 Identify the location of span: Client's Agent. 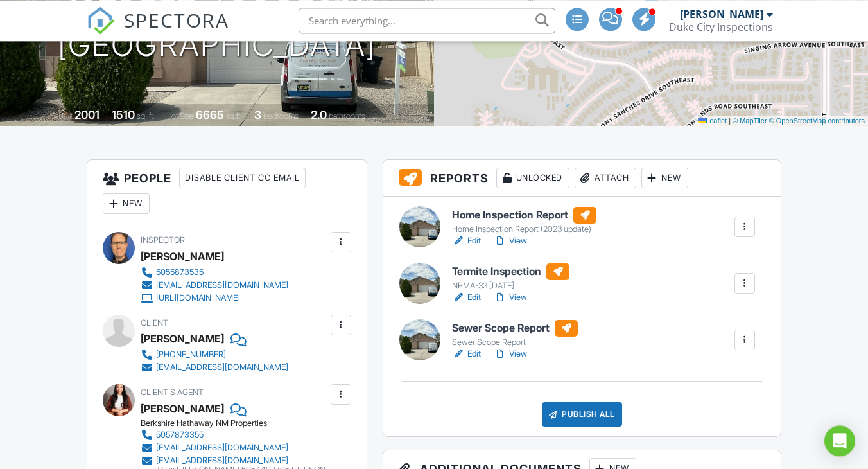
(172, 392).